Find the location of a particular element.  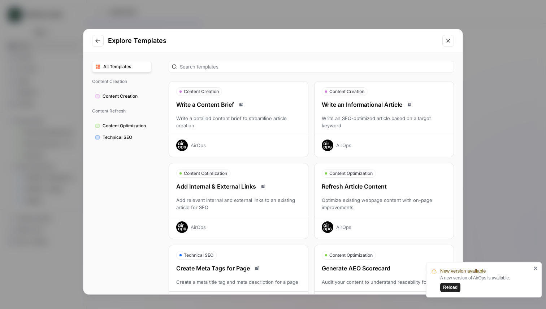

button: close is located at coordinates (535, 268).